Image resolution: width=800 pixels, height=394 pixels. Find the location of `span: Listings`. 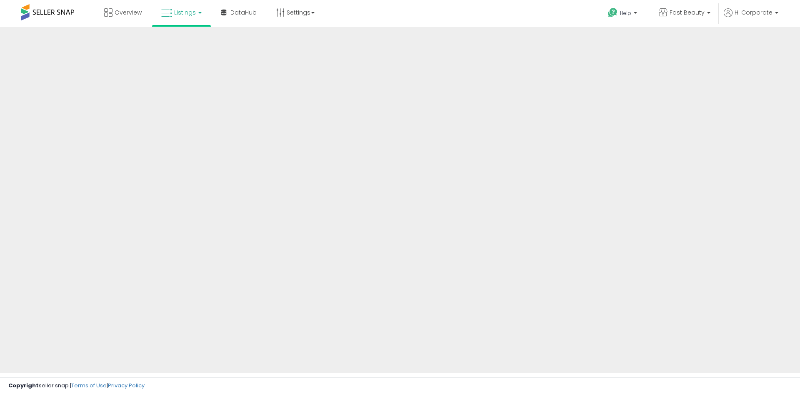

span: Listings is located at coordinates (185, 13).